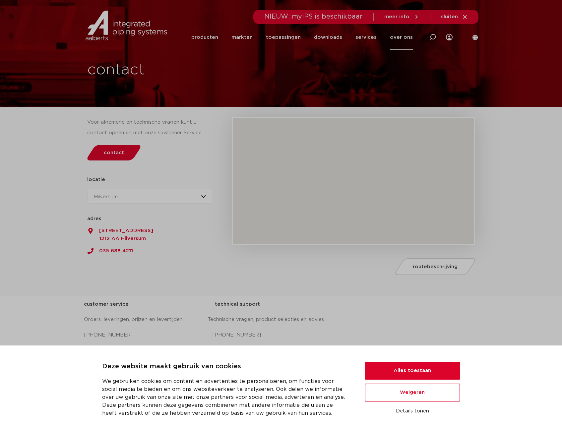 Image resolution: width=562 pixels, height=433 pixels. I want to click on strong: customer service technical support, so click(172, 304).